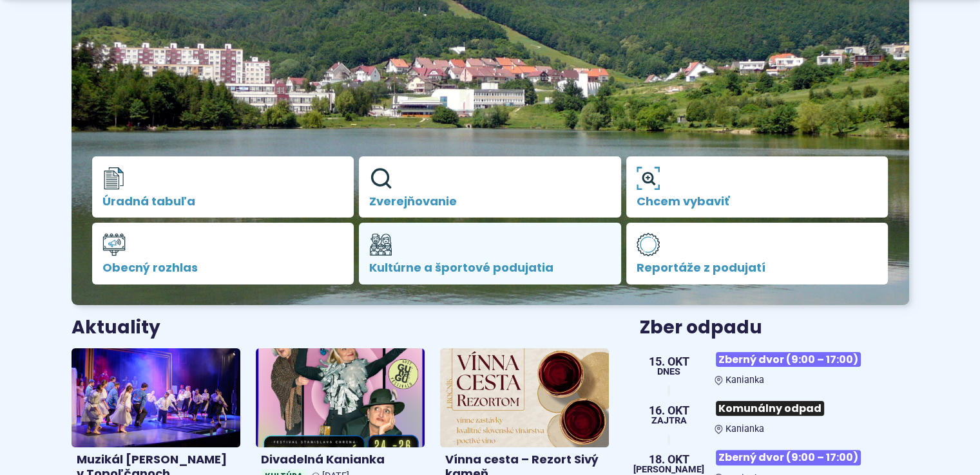 This screenshot has height=475, width=980. I want to click on span: Komunálny odpad, so click(770, 408).